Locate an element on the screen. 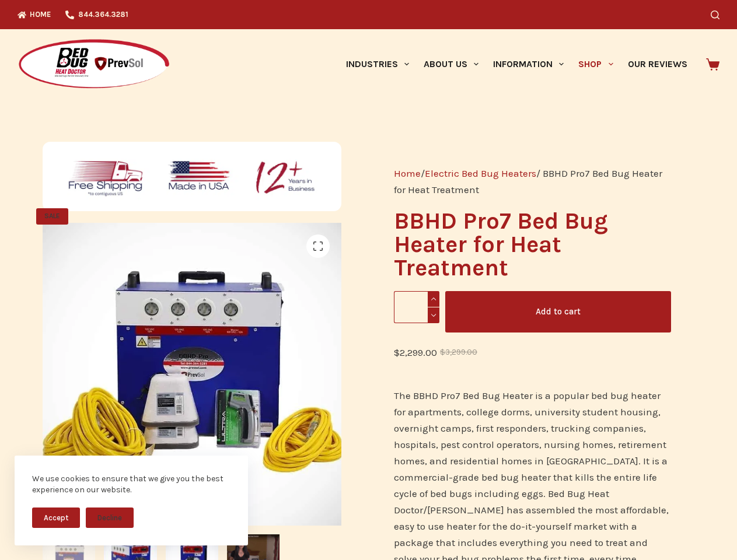 This screenshot has height=560, width=737. bdi: 3,299.00 is located at coordinates (459, 352).